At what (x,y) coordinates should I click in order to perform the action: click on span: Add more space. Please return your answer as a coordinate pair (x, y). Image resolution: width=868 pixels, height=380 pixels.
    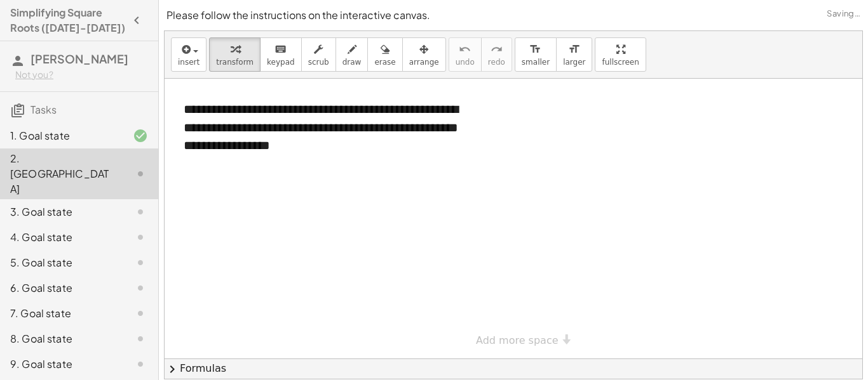
    Looking at the image, I should click on (517, 340).